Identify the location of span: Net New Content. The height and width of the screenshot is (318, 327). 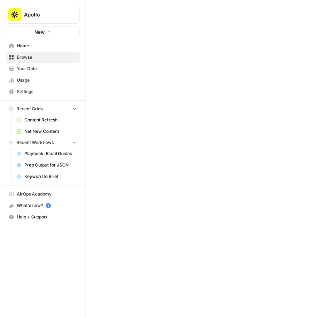
(50, 131).